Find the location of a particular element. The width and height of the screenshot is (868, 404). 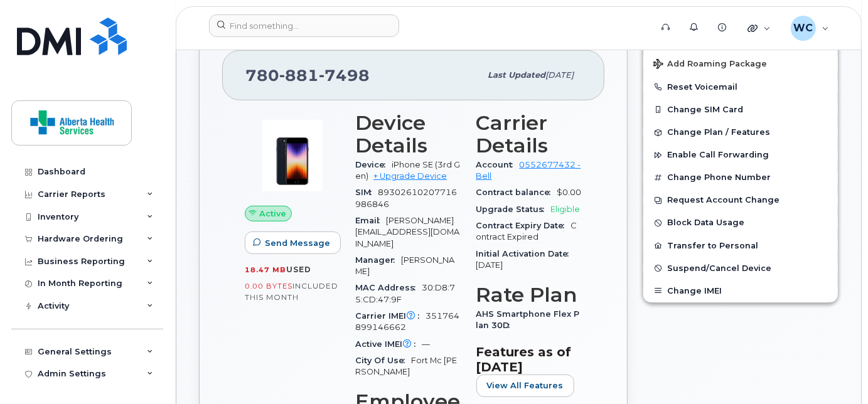

span: WC is located at coordinates (802, 28).